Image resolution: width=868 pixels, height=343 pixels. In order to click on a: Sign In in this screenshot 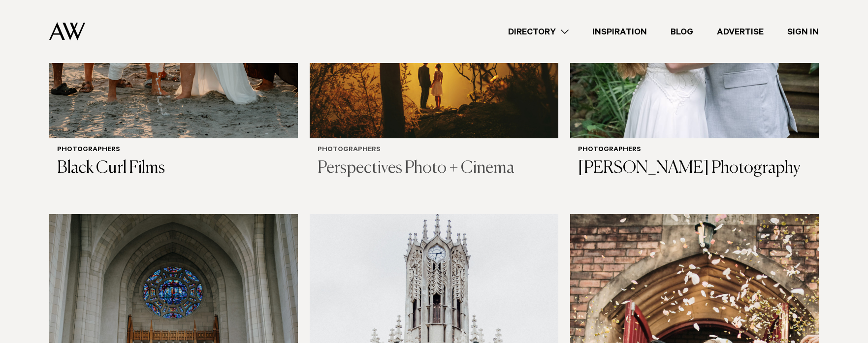, I will do `click(803, 32)`.